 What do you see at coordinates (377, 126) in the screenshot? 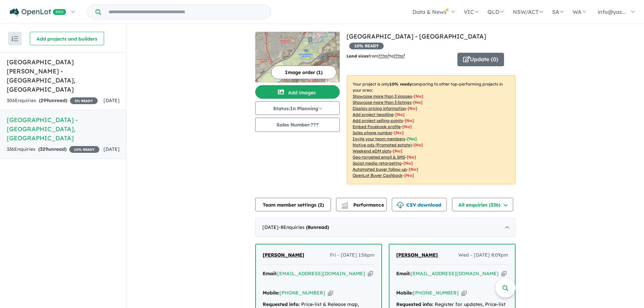
I see `u: Embed Facebook profile` at bounding box center [377, 126].